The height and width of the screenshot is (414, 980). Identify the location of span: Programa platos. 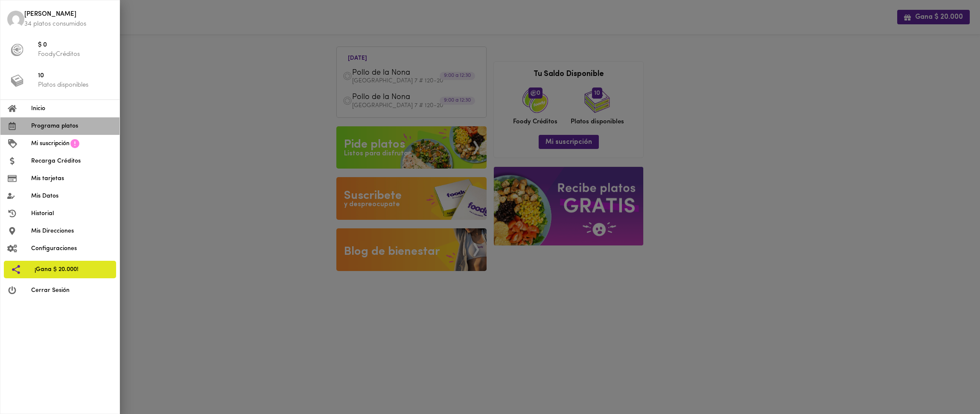
(72, 126).